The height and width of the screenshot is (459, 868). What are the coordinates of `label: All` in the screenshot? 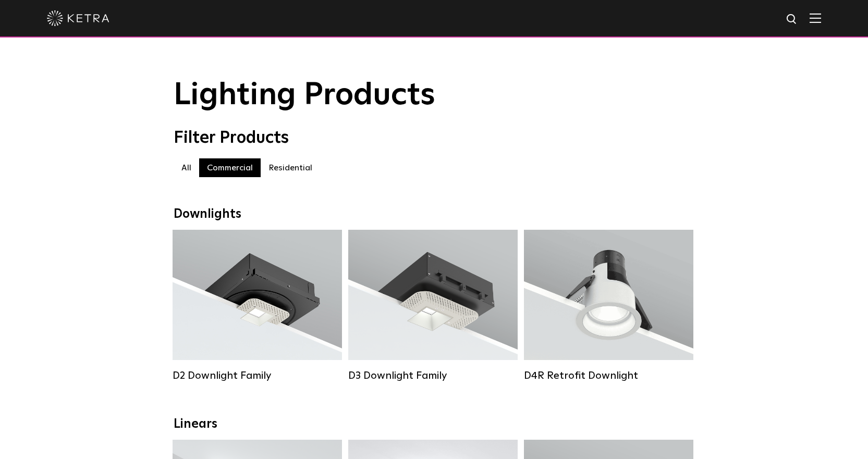 It's located at (186, 168).